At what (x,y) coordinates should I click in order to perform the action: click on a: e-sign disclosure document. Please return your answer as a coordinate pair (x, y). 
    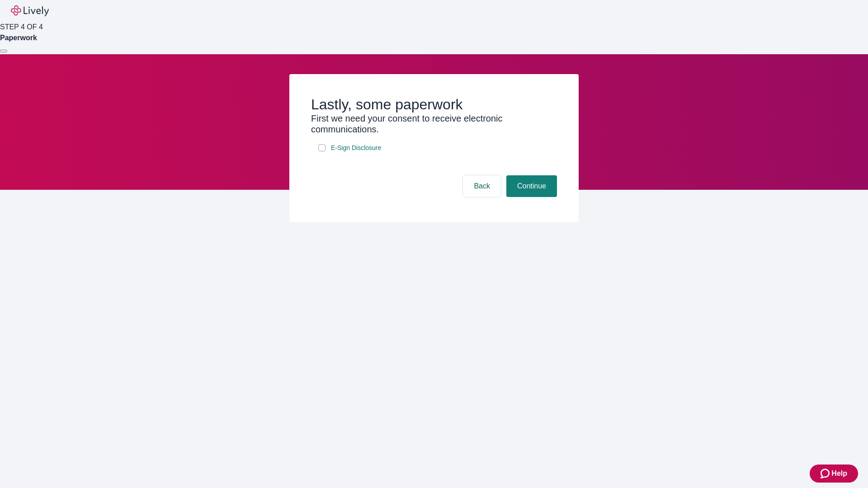
    Looking at the image, I should click on (356, 148).